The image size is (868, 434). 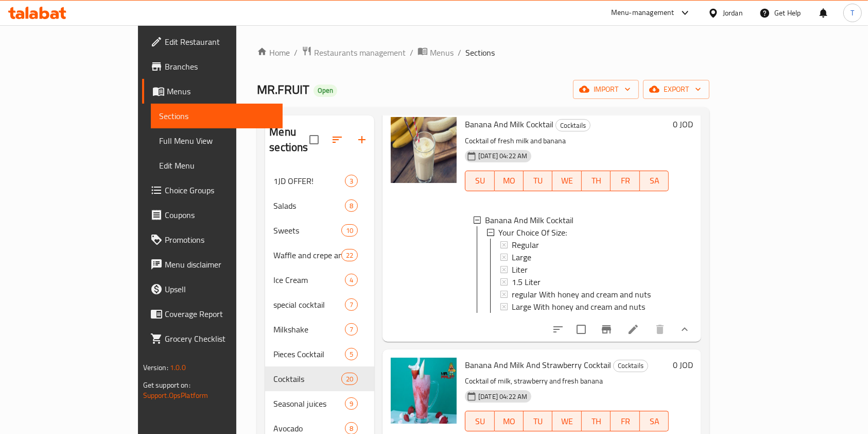 What do you see at coordinates (606, 89) in the screenshot?
I see `span: import` at bounding box center [606, 89].